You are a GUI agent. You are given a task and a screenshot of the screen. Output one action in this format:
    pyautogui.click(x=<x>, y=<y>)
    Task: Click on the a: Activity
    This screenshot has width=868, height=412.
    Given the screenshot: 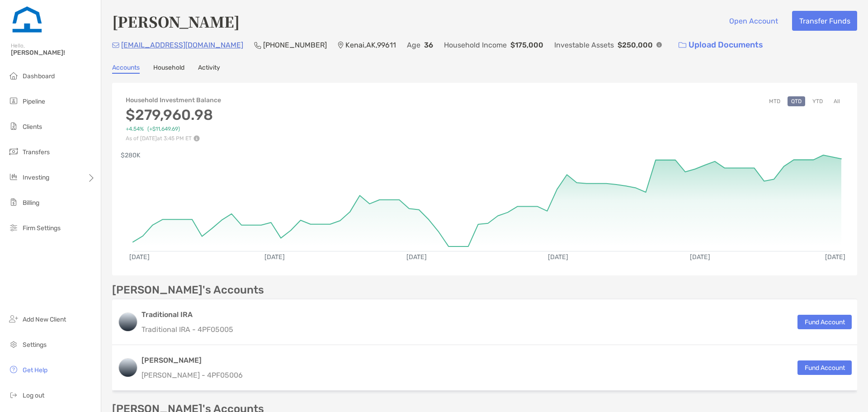 What is the action you would take?
    pyautogui.click(x=209, y=69)
    